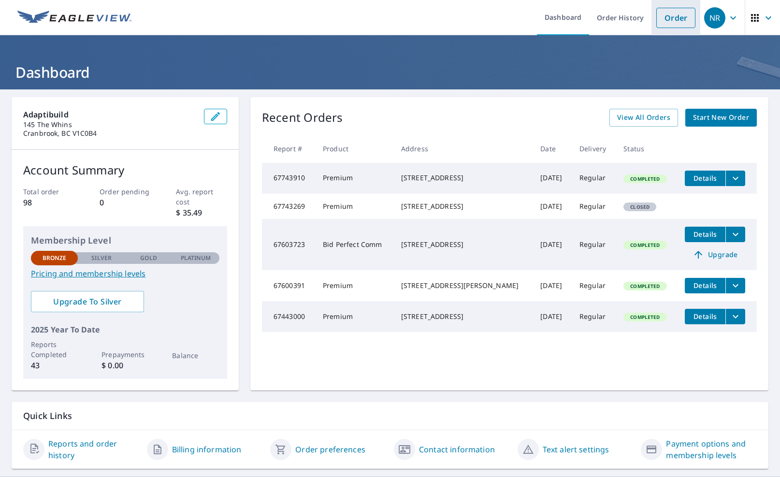 The height and width of the screenshot is (477, 780). Describe the element at coordinates (735, 234) in the screenshot. I see `button: filesDropdownBtn-67603723` at that location.